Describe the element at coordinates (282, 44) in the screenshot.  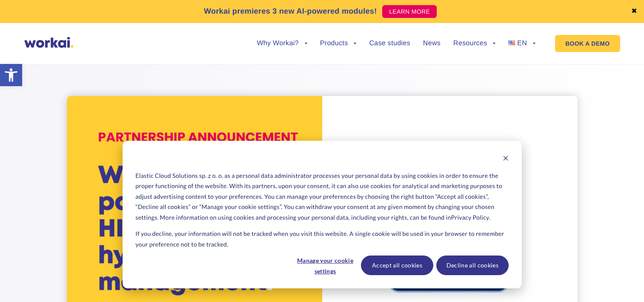
I see `a: Why Workai?` at that location.